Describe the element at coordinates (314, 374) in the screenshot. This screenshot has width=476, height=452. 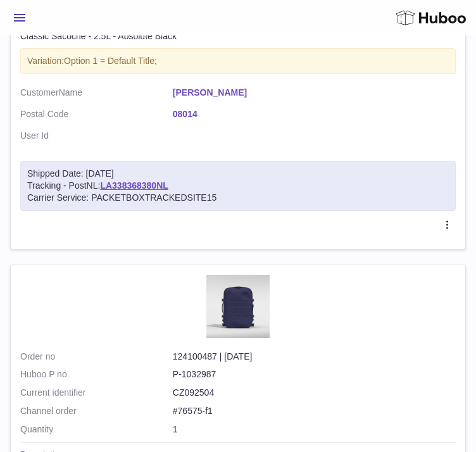
I see `dd: P-1032987` at that location.